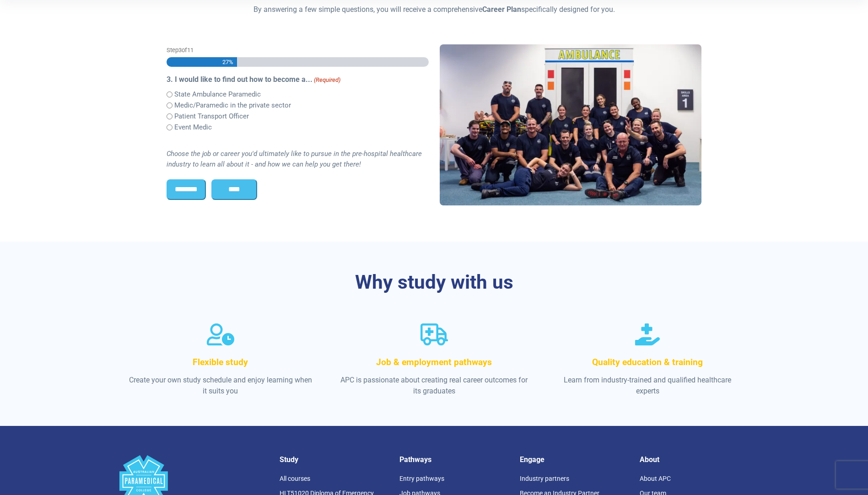 The width and height of the screenshot is (868, 495). Describe the element at coordinates (501, 9) in the screenshot. I see `strong: Career Plan` at that location.